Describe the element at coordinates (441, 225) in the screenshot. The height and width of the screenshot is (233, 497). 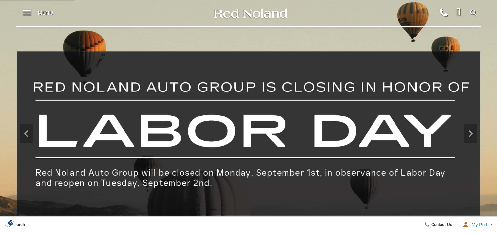
I see `span: Contact Us` at that location.